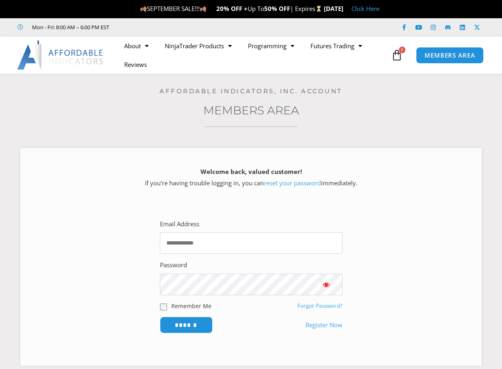 Image resolution: width=502 pixels, height=369 pixels. What do you see at coordinates (173, 265) in the screenshot?
I see `label: Password` at bounding box center [173, 265].